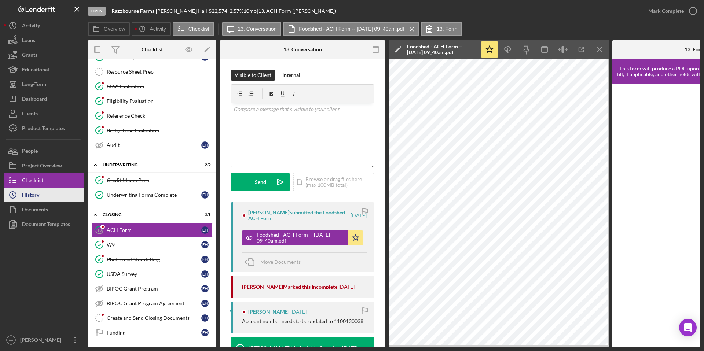  Describe the element at coordinates (280, 262) in the screenshot. I see `span: Move Documents` at that location.